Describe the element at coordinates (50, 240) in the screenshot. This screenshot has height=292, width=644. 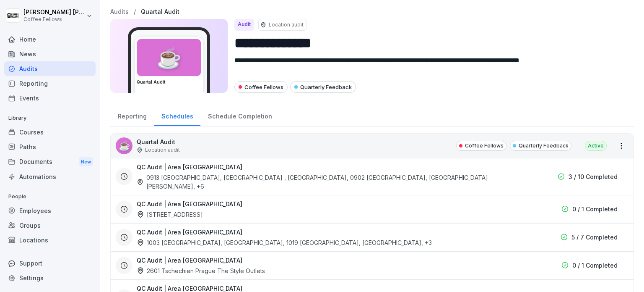
I see `div: Locations` at that location.